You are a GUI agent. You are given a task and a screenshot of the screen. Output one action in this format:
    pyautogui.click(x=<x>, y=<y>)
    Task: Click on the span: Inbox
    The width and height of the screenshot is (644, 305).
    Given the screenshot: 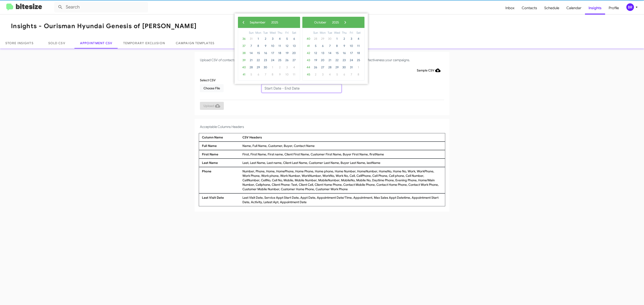 What is the action you would take?
    pyautogui.click(x=510, y=8)
    